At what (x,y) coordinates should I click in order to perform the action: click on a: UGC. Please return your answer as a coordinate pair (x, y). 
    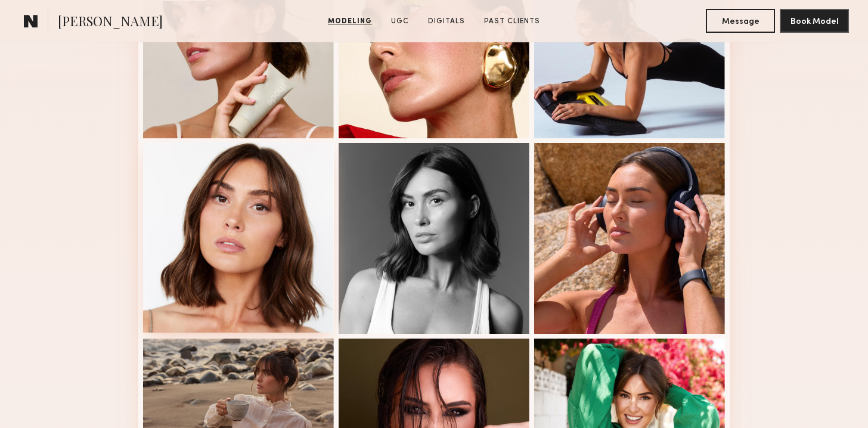
    Looking at the image, I should click on (400, 21).